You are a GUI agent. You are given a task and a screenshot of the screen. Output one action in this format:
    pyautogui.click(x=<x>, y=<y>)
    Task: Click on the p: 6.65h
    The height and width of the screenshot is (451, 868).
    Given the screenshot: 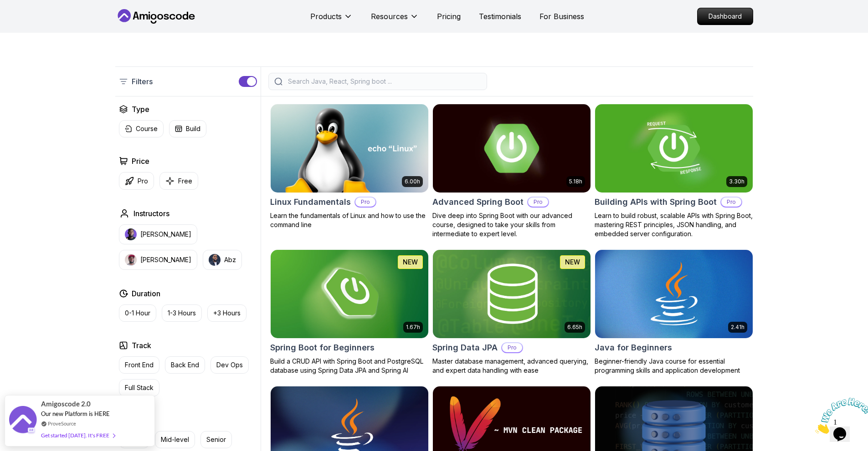 What is the action you would take?
    pyautogui.click(x=575, y=327)
    